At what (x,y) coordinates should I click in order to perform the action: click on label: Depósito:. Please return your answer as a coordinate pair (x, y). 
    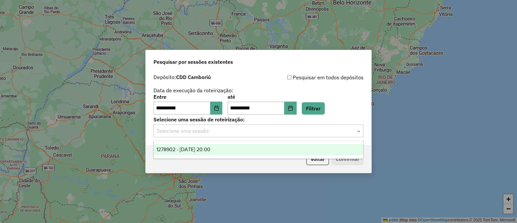
    Looking at the image, I should click on (182, 77).